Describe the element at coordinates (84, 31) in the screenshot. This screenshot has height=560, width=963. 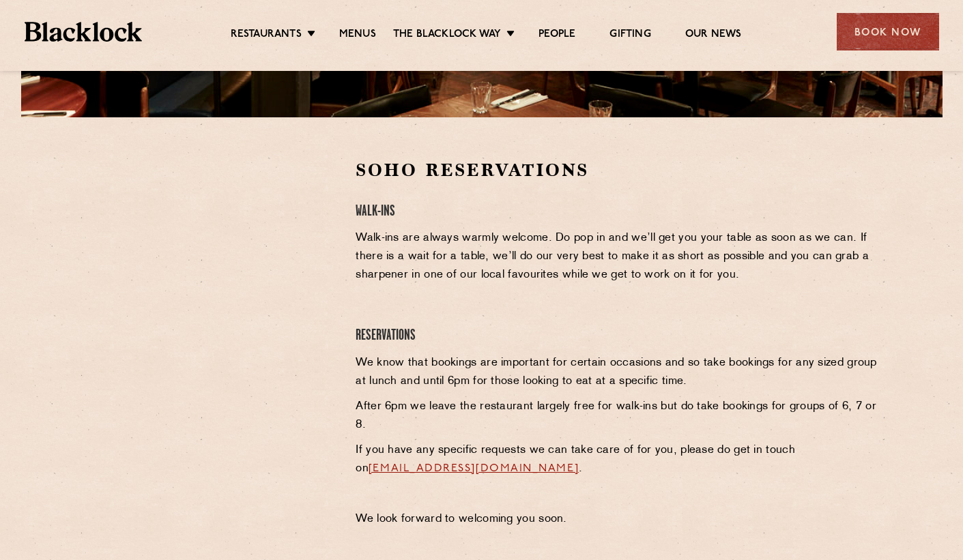
I see `img: BL_Textured_Logo-footer-cropped.svg` at that location.